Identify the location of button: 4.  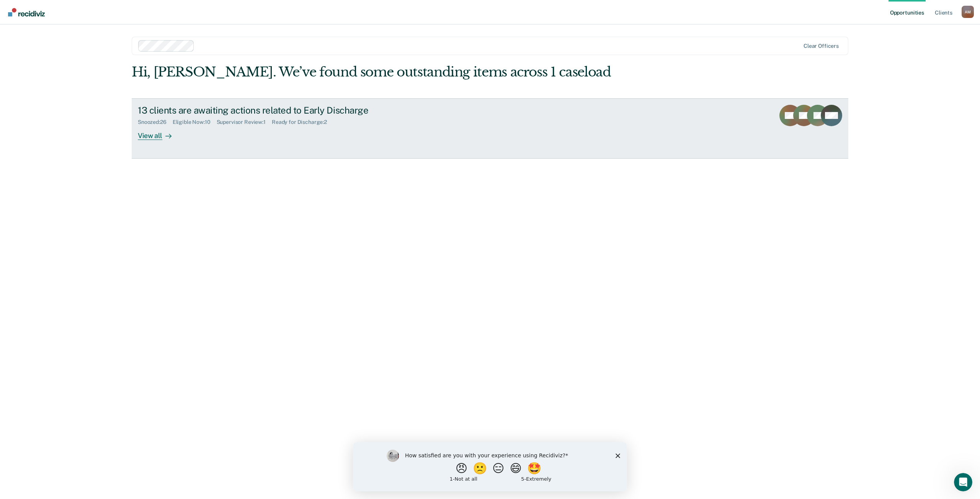
(164, 27).